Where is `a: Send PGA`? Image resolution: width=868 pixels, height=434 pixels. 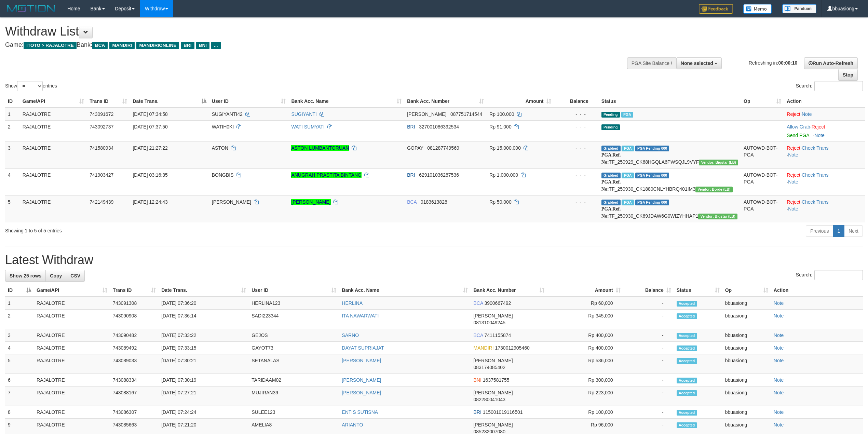 a: Send PGA is located at coordinates (798, 135).